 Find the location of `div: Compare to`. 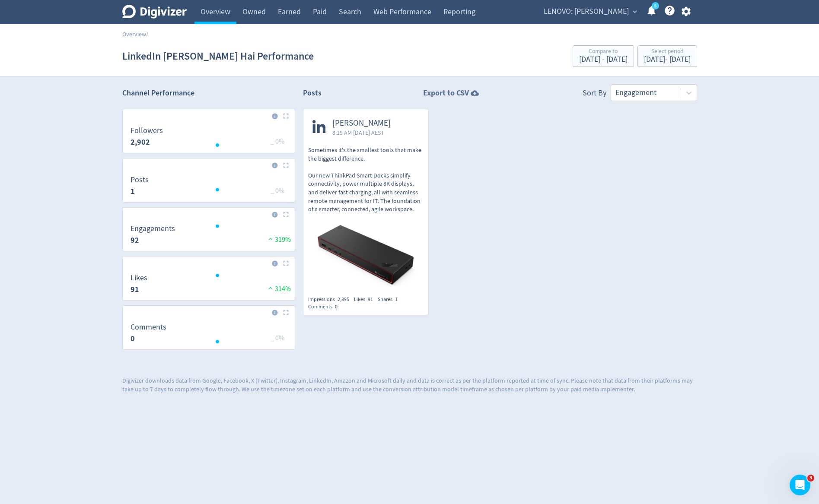

div: Compare to is located at coordinates (603, 52).